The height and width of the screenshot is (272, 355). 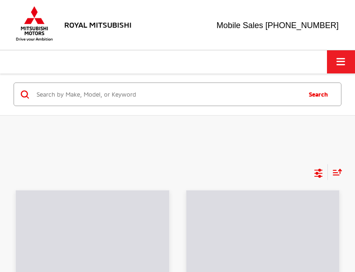 What do you see at coordinates (341, 62) in the screenshot?
I see `button: Click to show site navigation` at bounding box center [341, 62].